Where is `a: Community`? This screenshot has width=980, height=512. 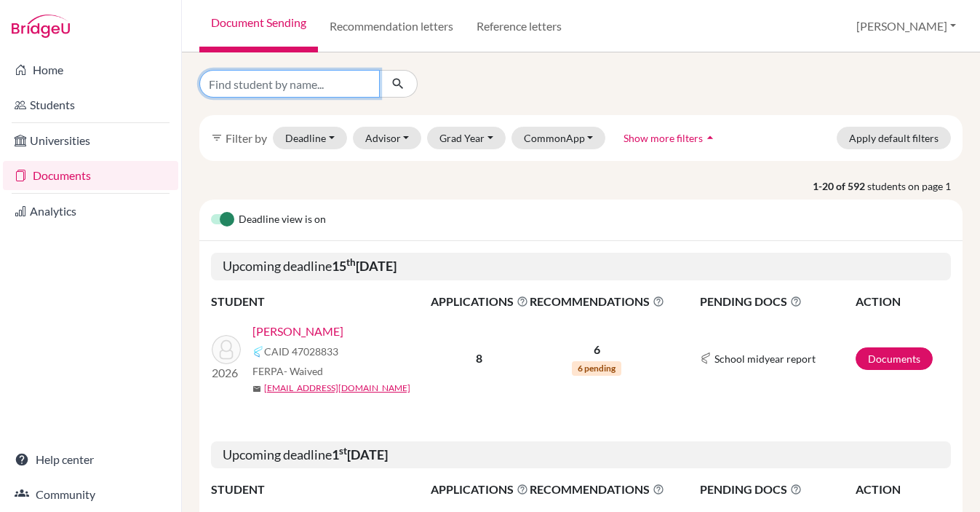
a: Community is located at coordinates (90, 495).